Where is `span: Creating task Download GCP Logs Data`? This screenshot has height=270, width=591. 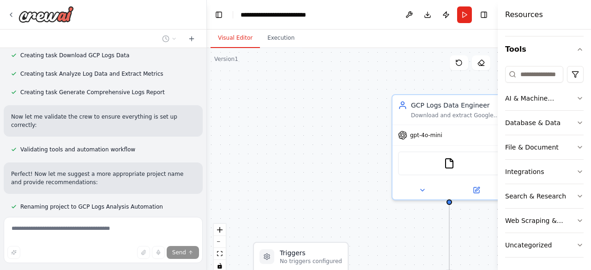 span: Creating task Download GCP Logs Data is located at coordinates (75, 55).